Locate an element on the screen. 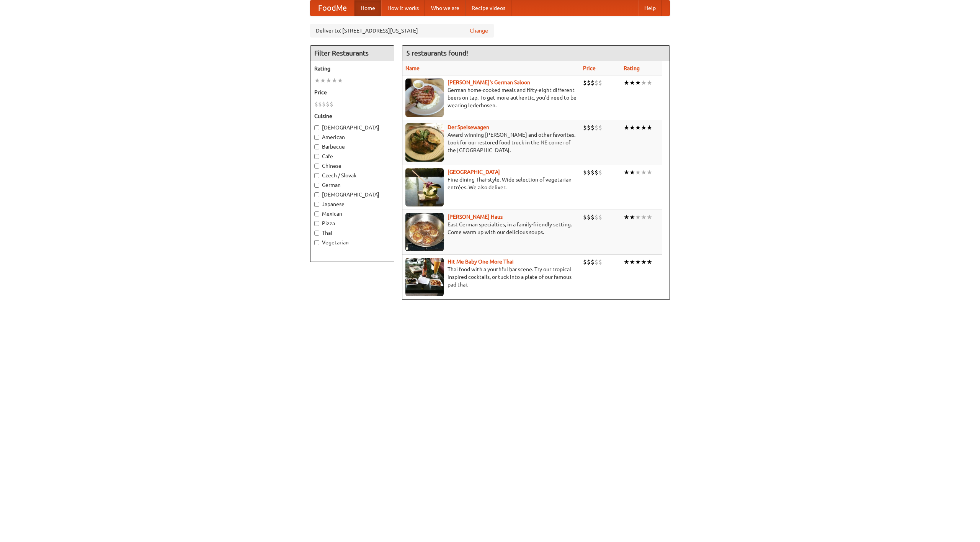 The image size is (980, 542). label: Cafe is located at coordinates (352, 156).